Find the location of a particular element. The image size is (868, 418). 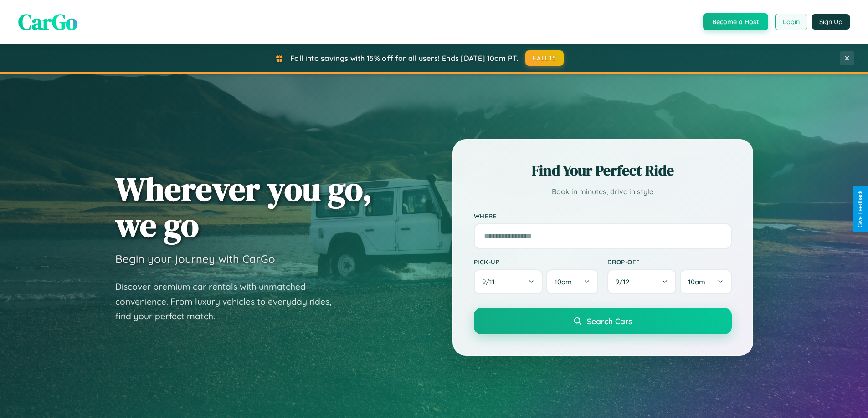

p: Book in minutes, drive in style is located at coordinates (603, 191).